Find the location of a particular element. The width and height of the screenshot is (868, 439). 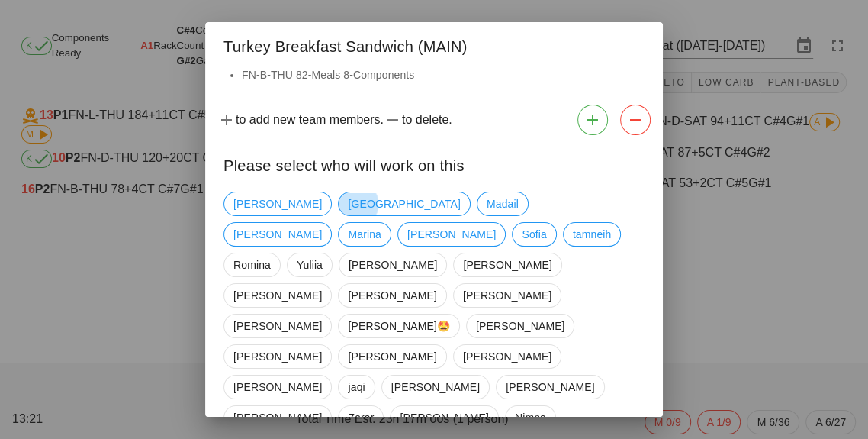

span: Sofia is located at coordinates (534, 234).